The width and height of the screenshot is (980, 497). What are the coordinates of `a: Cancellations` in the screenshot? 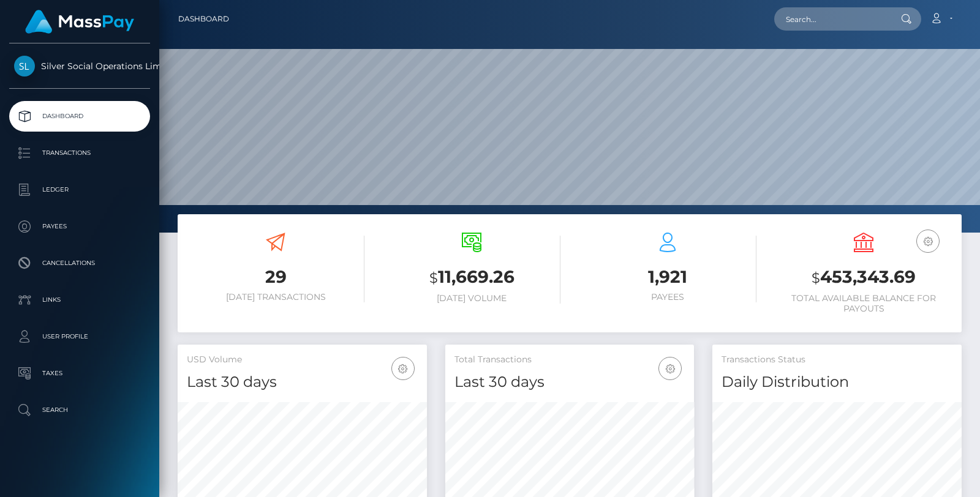 It's located at (80, 263).